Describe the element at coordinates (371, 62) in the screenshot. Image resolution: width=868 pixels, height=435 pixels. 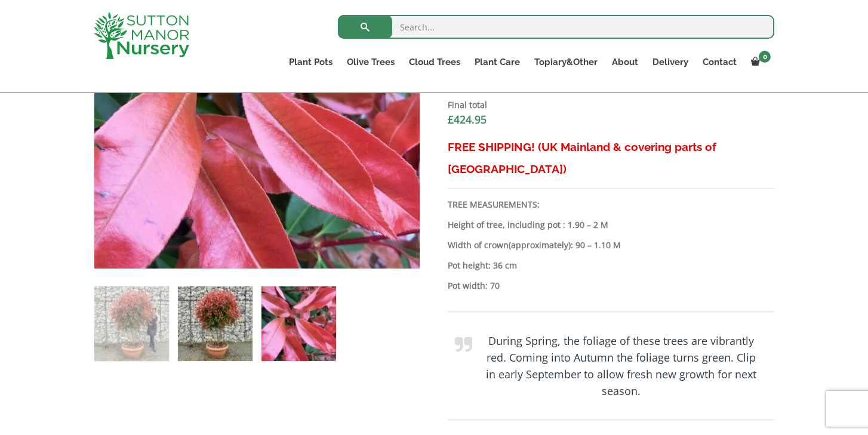
I see `a: Olive Trees` at that location.